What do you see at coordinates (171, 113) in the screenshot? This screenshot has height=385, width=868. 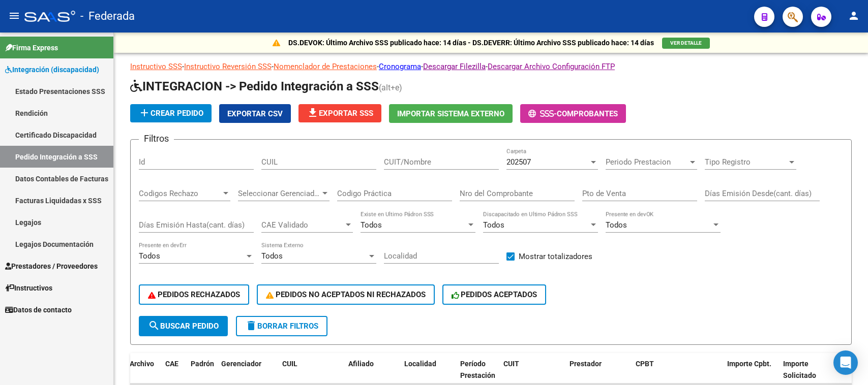 I see `button: Crear Pedido` at bounding box center [171, 113].